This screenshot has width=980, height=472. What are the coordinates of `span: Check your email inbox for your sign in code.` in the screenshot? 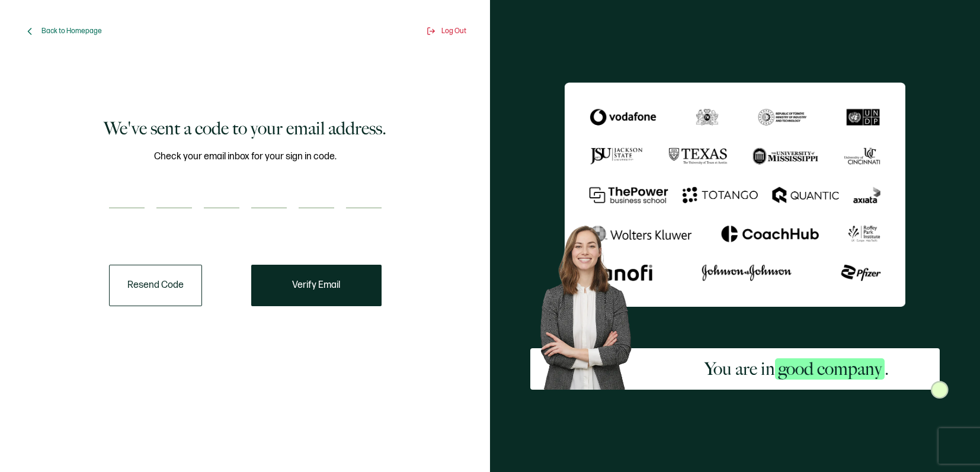 It's located at (246, 156).